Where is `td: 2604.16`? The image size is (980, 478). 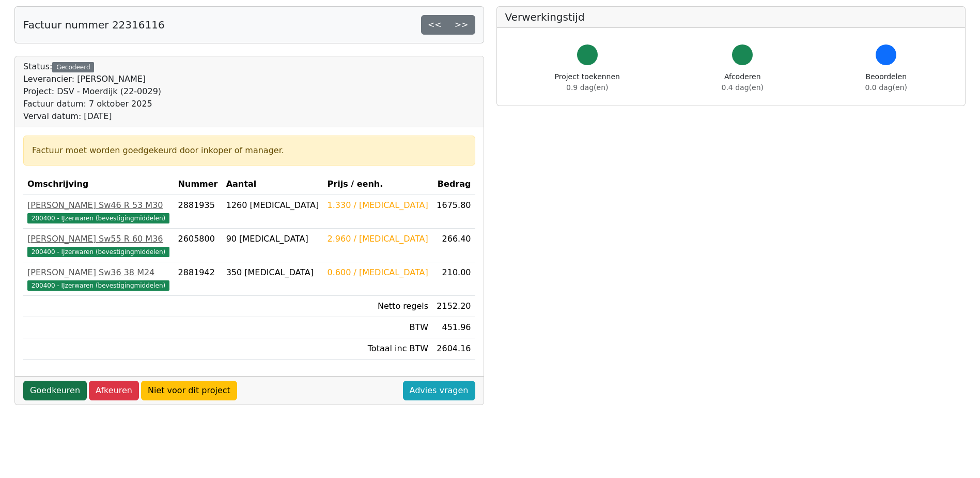 td: 2604.16 is located at coordinates (453, 349).